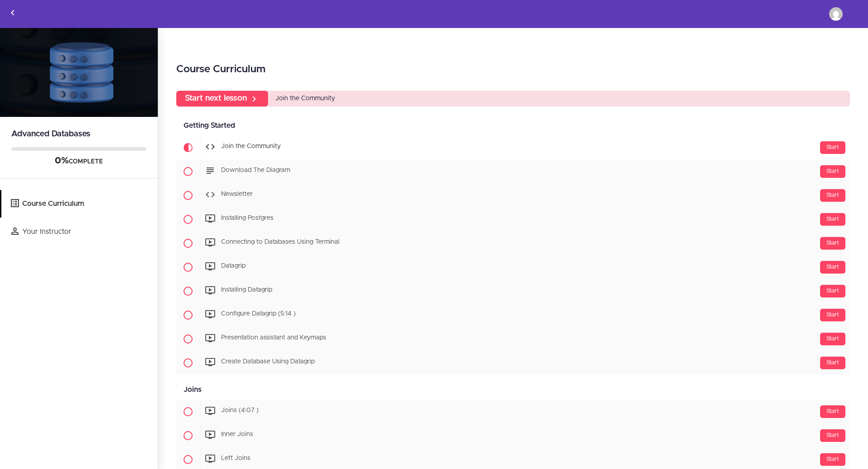  I want to click on img: dusan.djosic@gmail.com, so click(836, 14).